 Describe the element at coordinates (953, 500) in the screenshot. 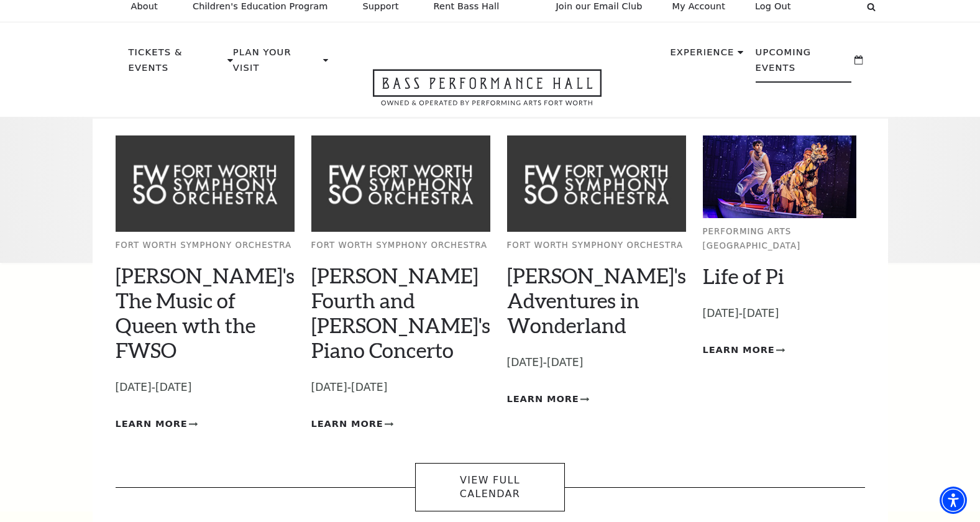

I see `div: Accessibility Menu` at that location.